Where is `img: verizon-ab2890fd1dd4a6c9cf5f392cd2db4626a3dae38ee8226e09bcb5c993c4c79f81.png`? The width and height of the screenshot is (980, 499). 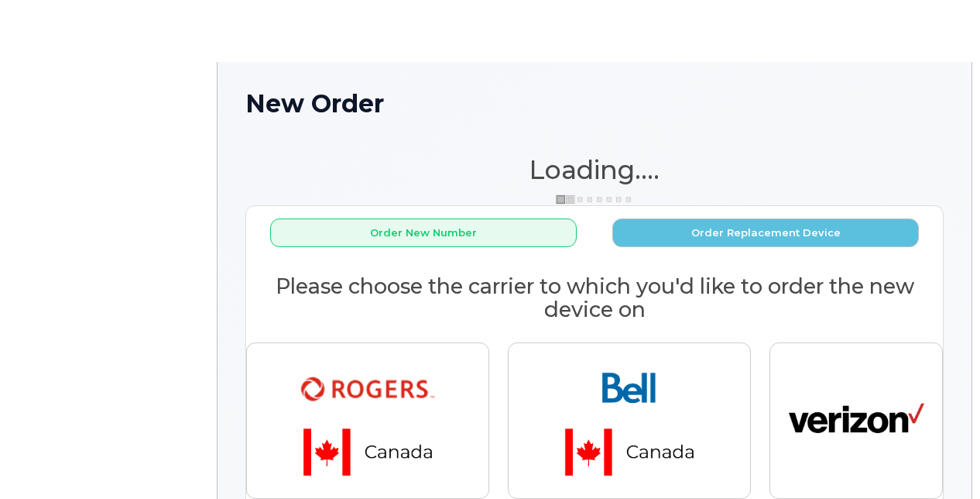
img: verizon-ab2890fd1dd4a6c9cf5f392cd2db4626a3dae38ee8226e09bcb5c993c4c79f81.png is located at coordinates (857, 420).